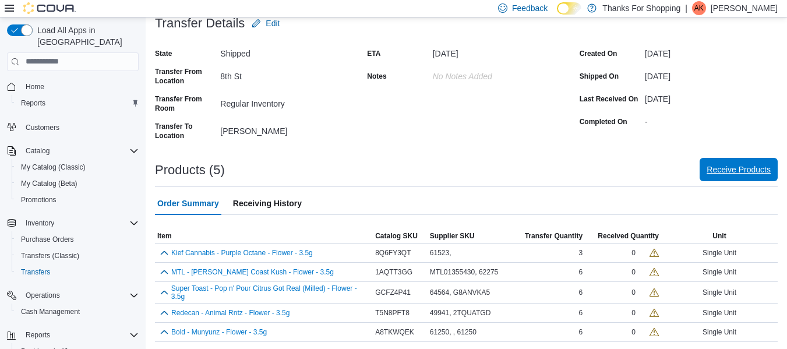 This screenshot has width=787, height=349. Describe the element at coordinates (553, 236) in the screenshot. I see `span: Transfer Quantity` at that location.